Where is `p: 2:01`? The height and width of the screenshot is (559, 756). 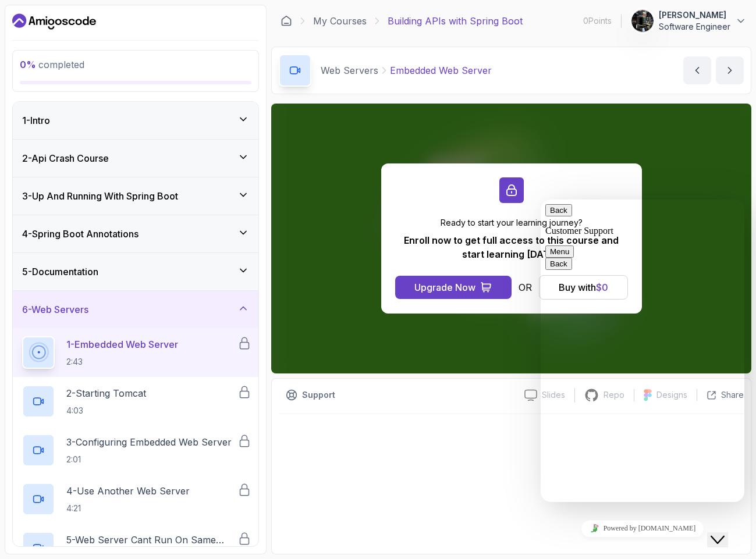
p: 2:01 is located at coordinates (149, 460).